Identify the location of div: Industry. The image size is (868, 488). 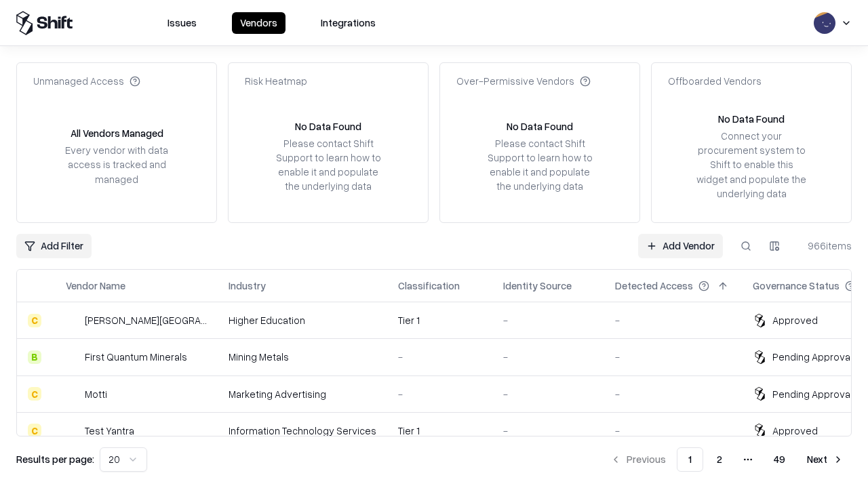
(247, 285).